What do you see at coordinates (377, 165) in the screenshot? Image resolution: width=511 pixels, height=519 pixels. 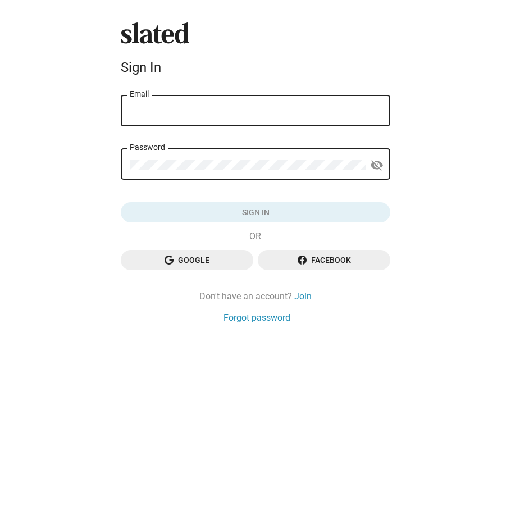 I see `button: Show password` at bounding box center [377, 165].